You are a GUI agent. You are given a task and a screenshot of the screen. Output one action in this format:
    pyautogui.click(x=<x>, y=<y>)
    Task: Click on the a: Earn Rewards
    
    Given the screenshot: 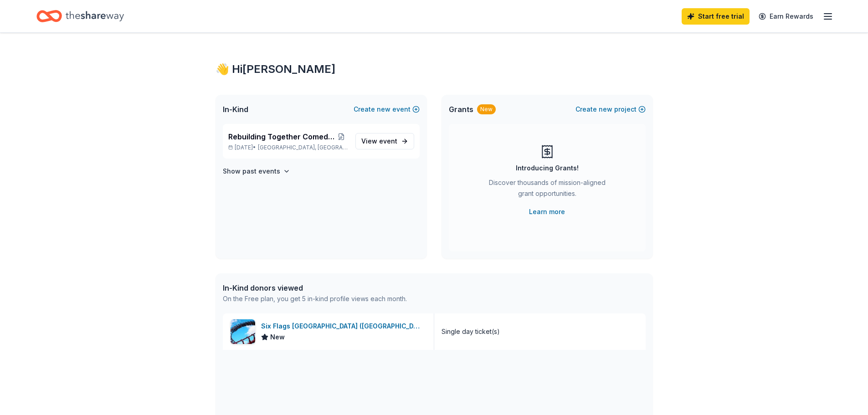 What is the action you would take?
    pyautogui.click(x=786, y=16)
    